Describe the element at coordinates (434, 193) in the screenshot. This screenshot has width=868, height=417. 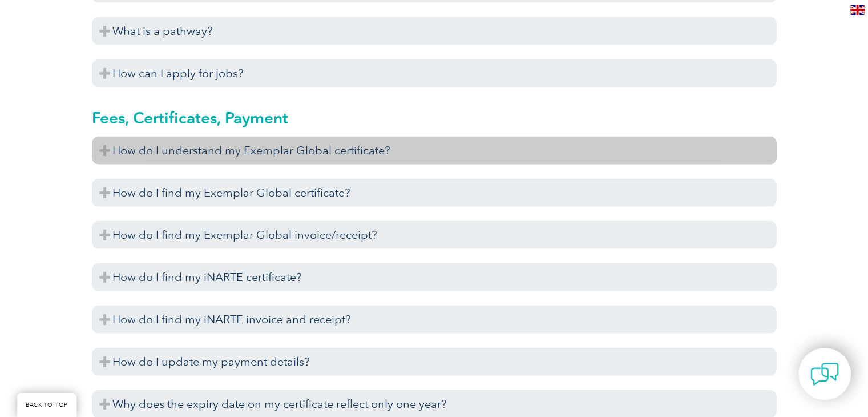
I see `h3: How do I find my Exemplar Global certificate?` at that location.